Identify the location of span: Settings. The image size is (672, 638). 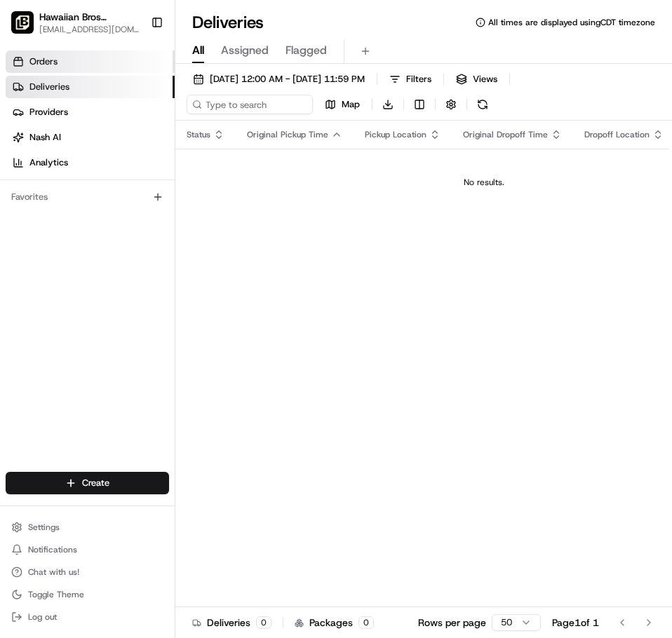
(44, 527).